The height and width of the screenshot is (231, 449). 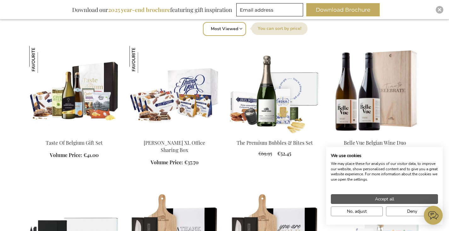 I want to click on button: Download Brochure, so click(x=343, y=10).